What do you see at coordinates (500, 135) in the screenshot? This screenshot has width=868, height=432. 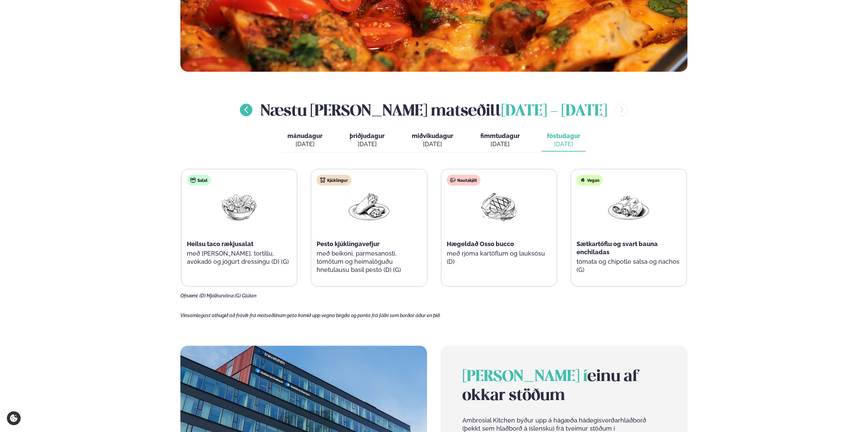 I see `span: fimmtudagur` at bounding box center [500, 135].